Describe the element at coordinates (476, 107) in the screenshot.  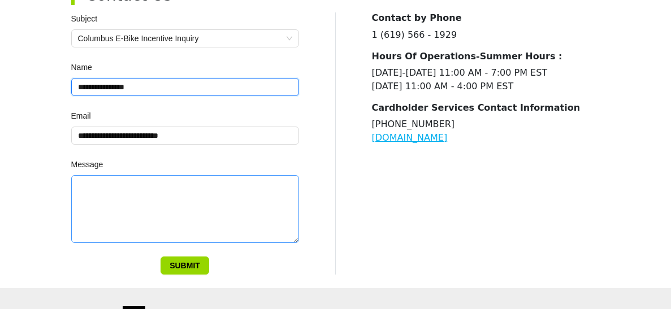
I see `strong: Cardholder Services Contact Information` at that location.